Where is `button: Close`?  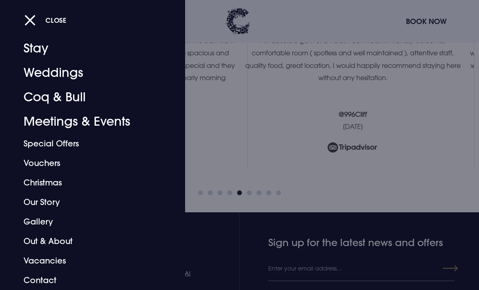
button: Close is located at coordinates (46, 20).